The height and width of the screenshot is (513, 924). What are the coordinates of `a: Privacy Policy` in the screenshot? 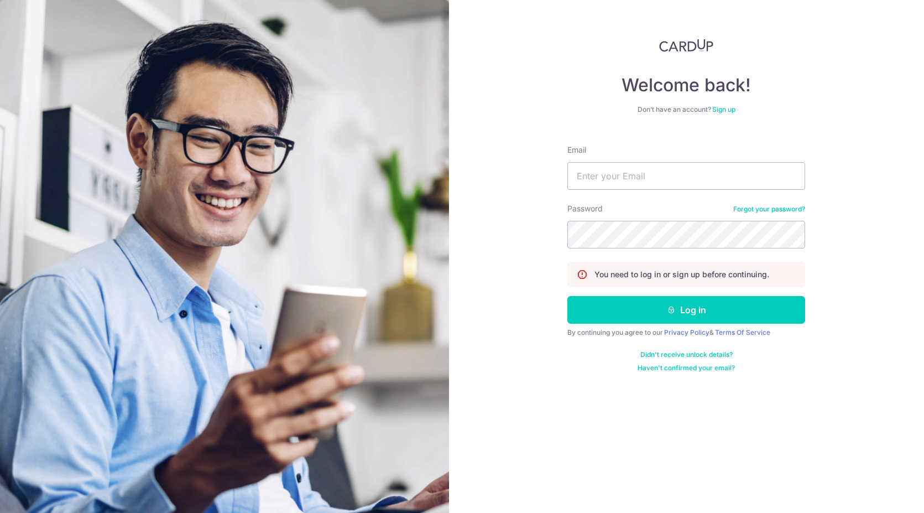 It's located at (687, 332).